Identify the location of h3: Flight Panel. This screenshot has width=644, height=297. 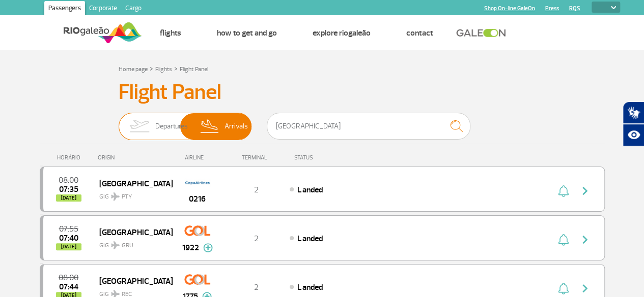
(322, 93).